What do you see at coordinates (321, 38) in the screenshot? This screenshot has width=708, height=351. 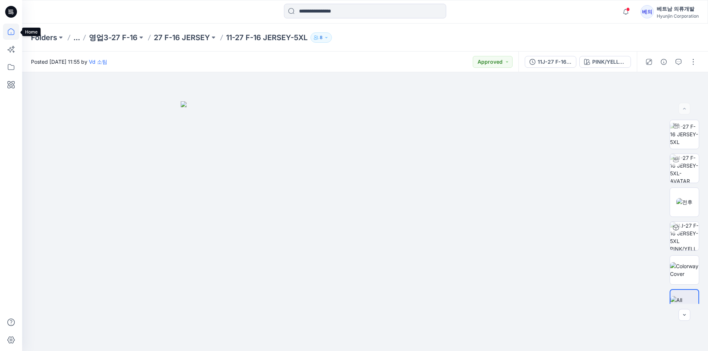 I see `p: 8` at bounding box center [321, 38].